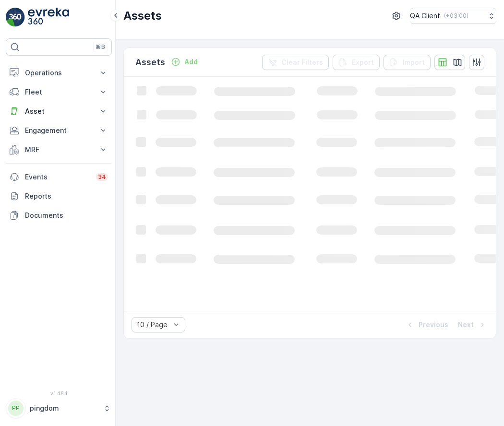 Image resolution: width=504 pixels, height=426 pixels. I want to click on p: MRF, so click(59, 150).